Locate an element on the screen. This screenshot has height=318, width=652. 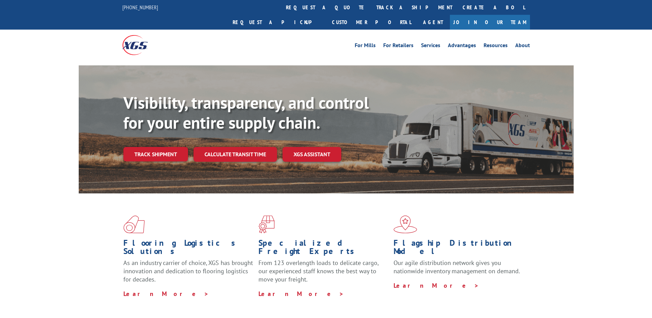
a: Resources is located at coordinates (496, 46).